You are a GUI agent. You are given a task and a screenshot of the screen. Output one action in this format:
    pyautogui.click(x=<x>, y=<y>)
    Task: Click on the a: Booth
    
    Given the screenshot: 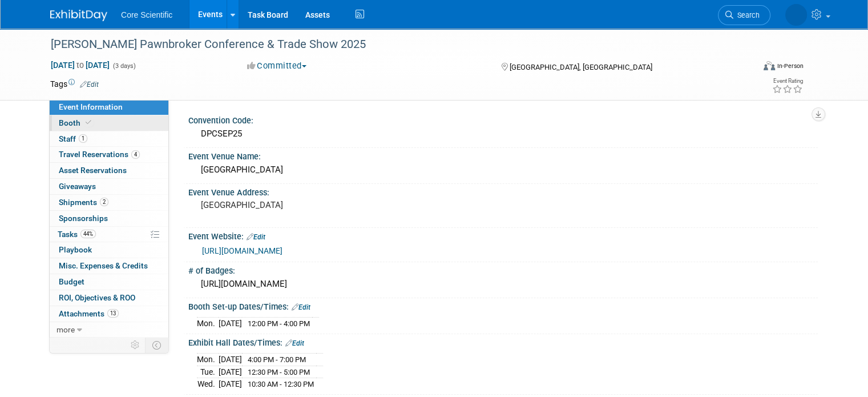 What is the action you would take?
    pyautogui.click(x=109, y=123)
    